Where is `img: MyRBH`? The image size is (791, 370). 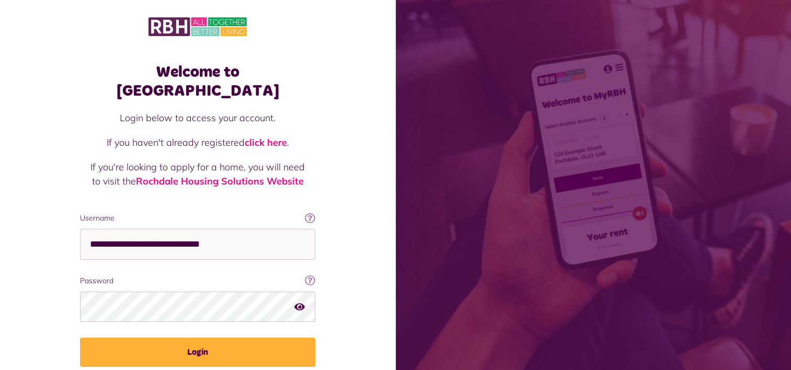
img: MyRBH is located at coordinates (198, 27).